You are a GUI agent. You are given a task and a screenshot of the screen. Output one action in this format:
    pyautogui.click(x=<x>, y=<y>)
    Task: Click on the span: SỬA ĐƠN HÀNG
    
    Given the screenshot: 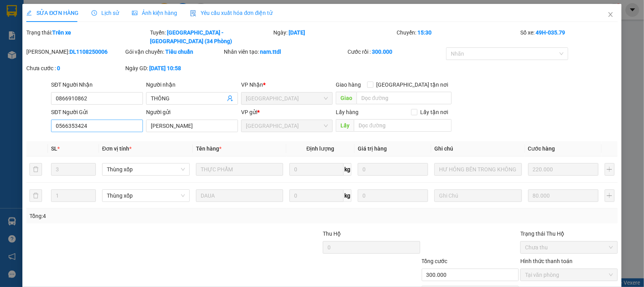 What is the action you would take?
    pyautogui.click(x=53, y=13)
    